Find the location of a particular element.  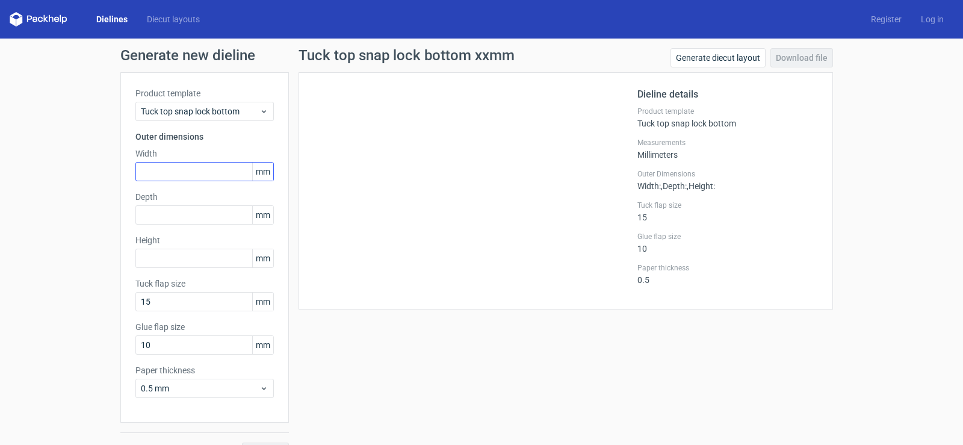

div: Tuck top snap lock bottom is located at coordinates (727, 117).